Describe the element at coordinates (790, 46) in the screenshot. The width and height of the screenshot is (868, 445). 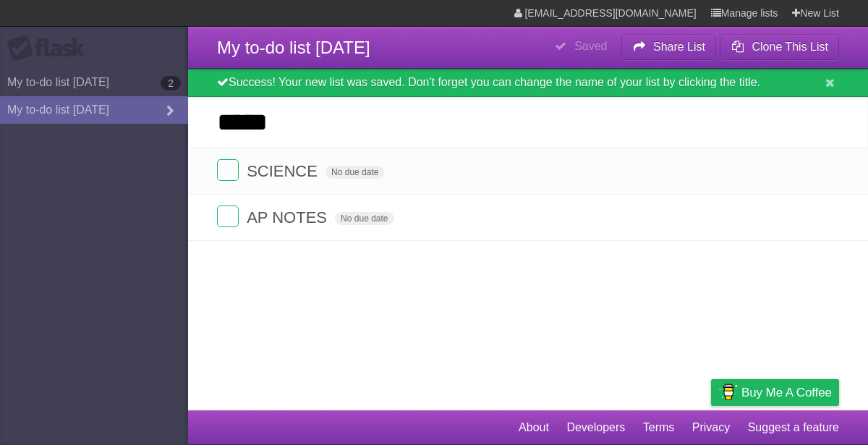
I see `b: Clone This List` at that location.